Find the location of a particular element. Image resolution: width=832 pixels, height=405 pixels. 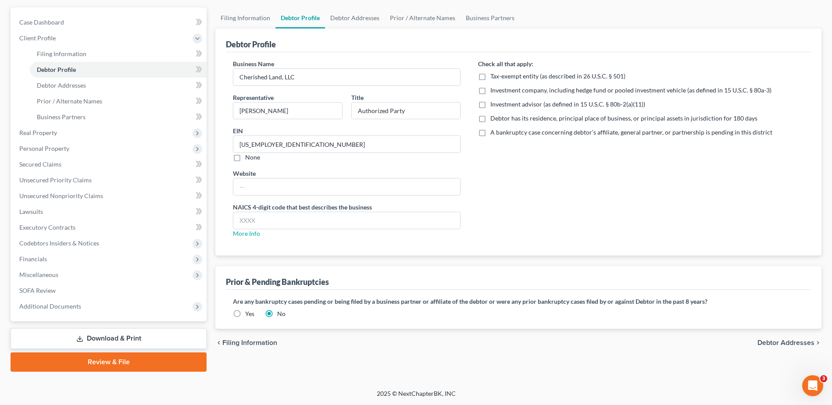

label: NAICS 4-digit code that best describes the business is located at coordinates (302, 207).